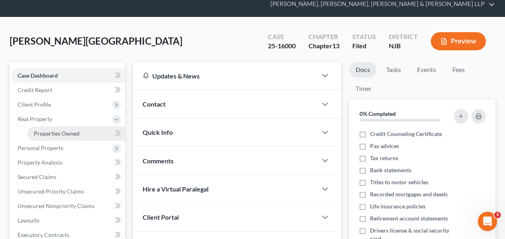  Describe the element at coordinates (364, 46) in the screenshot. I see `div: Filed` at that location.